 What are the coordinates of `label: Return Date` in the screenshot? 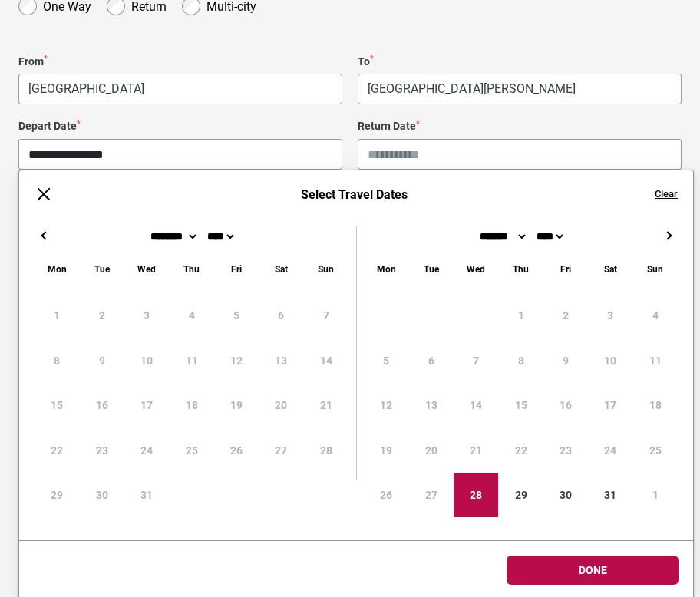 It's located at (519, 126).